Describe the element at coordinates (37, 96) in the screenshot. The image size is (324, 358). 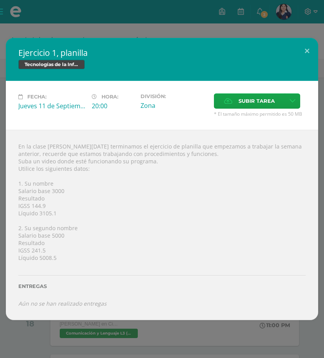
I see `span: Fecha:` at that location.